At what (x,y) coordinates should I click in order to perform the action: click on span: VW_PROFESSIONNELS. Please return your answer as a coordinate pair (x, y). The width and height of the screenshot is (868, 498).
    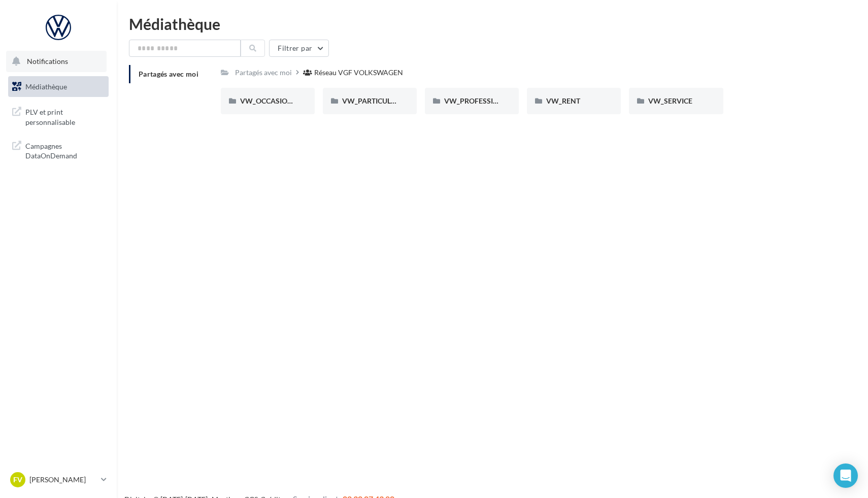
    Looking at the image, I should click on (483, 100).